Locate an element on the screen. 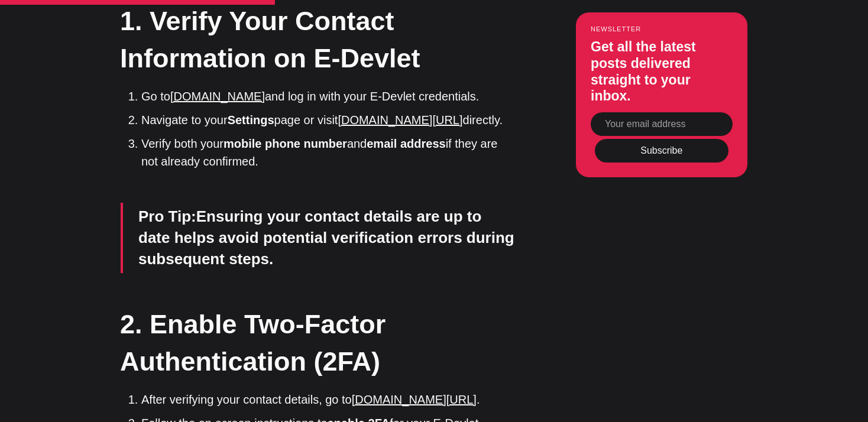 The image size is (868, 422). strong: Settings is located at coordinates (251, 120).